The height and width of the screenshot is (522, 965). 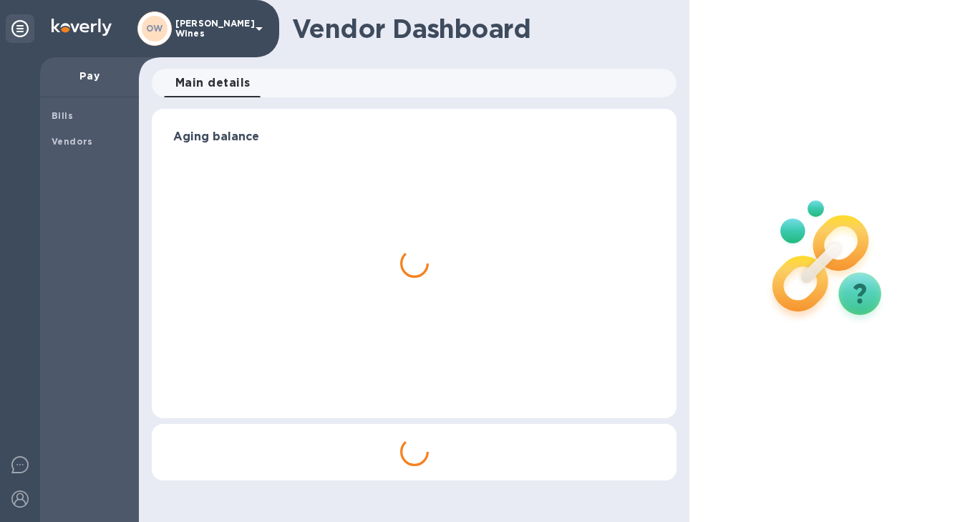 What do you see at coordinates (213, 83) in the screenshot?
I see `span: Main details` at bounding box center [213, 83].